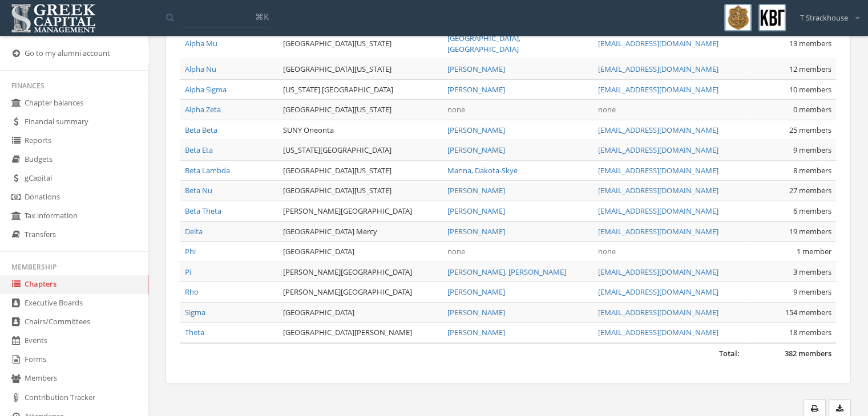 Image resolution: width=868 pixels, height=416 pixels. I want to click on span: 6 members, so click(812, 211).